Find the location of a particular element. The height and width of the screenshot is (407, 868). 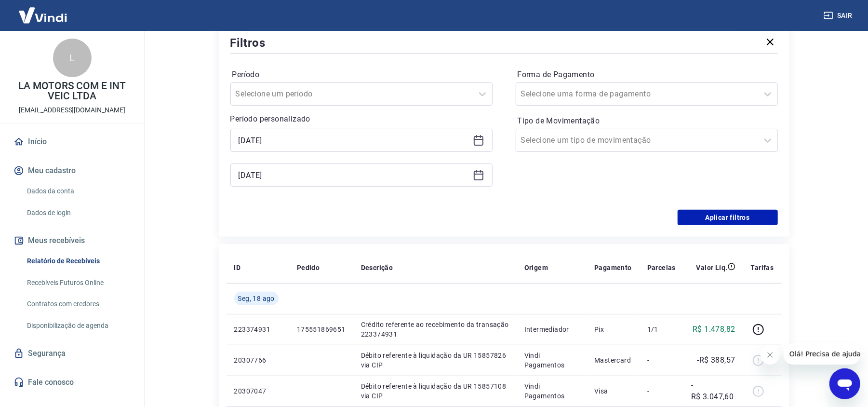

p: 1/1 is located at coordinates (661, 329).